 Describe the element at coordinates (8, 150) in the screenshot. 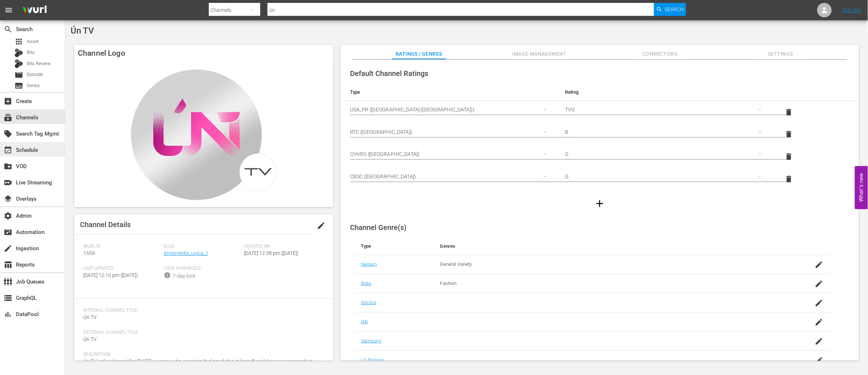

I see `span: Schedule` at that location.